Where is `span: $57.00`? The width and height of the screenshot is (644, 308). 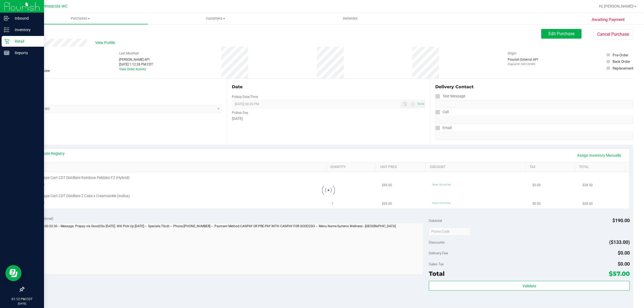 span: $57.00 is located at coordinates (620, 273).